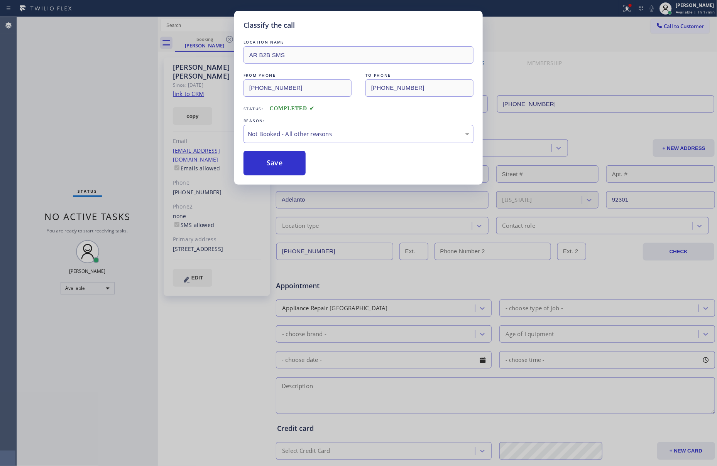  Describe the element at coordinates (269, 25) in the screenshot. I see `h5: Classify the call` at that location.